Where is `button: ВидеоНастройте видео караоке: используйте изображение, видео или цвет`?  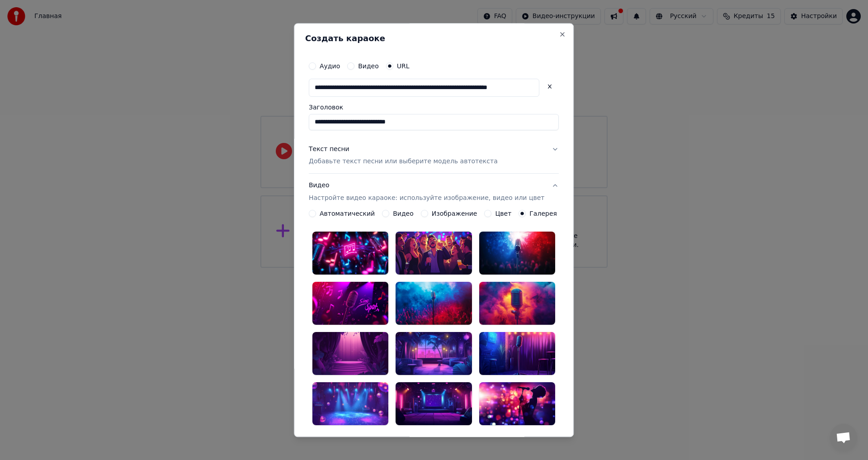
button: ВидеоНастройте видео караоке: используйте изображение, видео или цвет is located at coordinates (434, 192).